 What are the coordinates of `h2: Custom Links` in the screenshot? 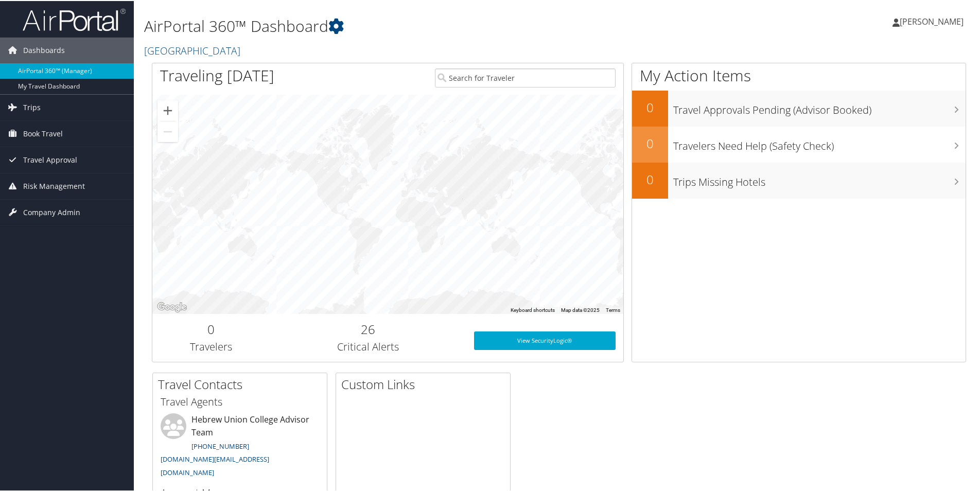 It's located at (426, 383).